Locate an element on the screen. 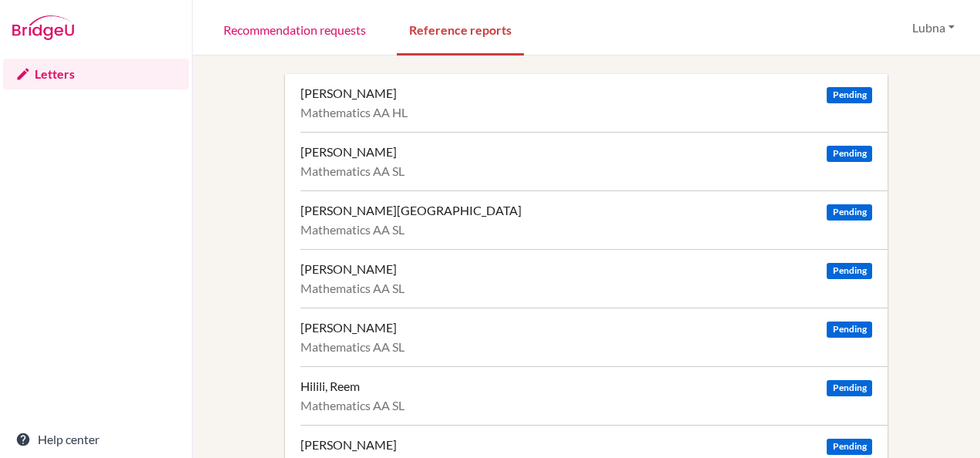  img: Bridge-U is located at coordinates (43, 28).